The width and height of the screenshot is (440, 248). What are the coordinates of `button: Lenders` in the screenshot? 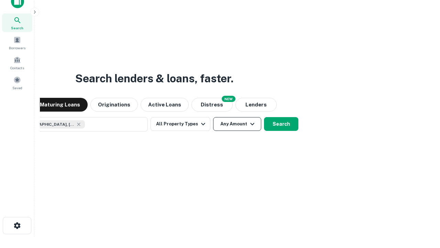 It's located at (256, 105).